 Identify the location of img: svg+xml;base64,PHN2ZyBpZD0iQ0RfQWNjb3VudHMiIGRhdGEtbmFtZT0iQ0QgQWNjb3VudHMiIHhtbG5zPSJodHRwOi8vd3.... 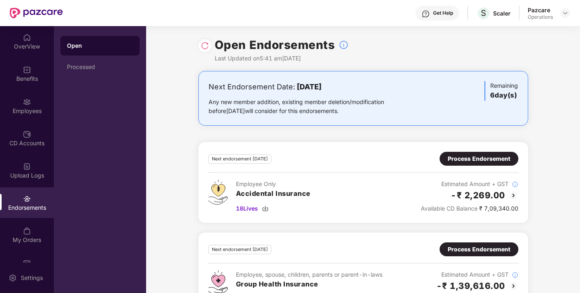
(27, 134).